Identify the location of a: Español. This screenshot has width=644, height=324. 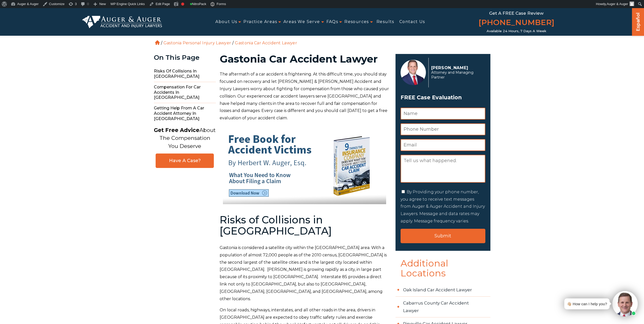
(638, 21).